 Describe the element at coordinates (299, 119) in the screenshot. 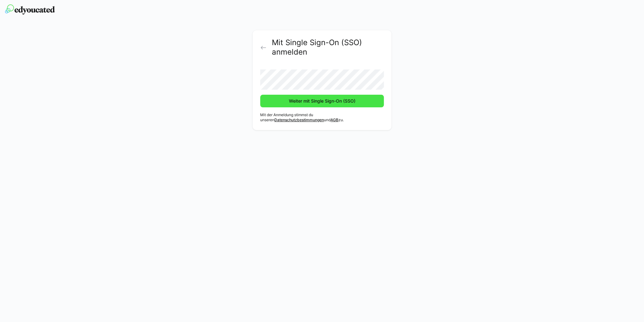

I see `a: Datenschutzbestimmungen` at that location.